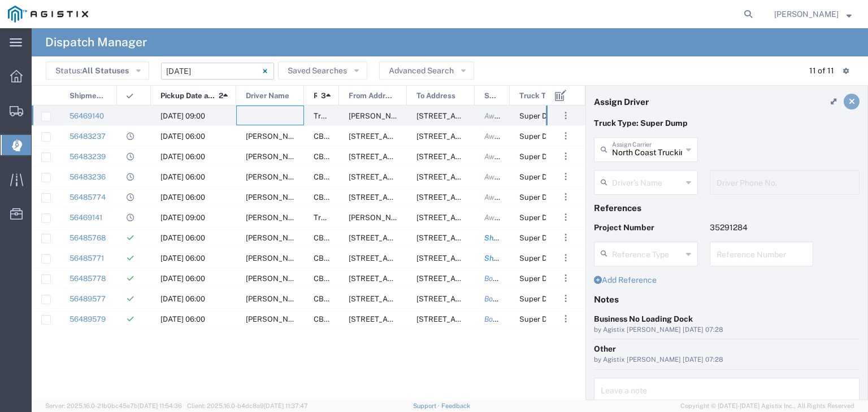 The image size is (868, 412). What do you see at coordinates (276, 237) in the screenshot?
I see `span: Robert Maciel` at bounding box center [276, 237].